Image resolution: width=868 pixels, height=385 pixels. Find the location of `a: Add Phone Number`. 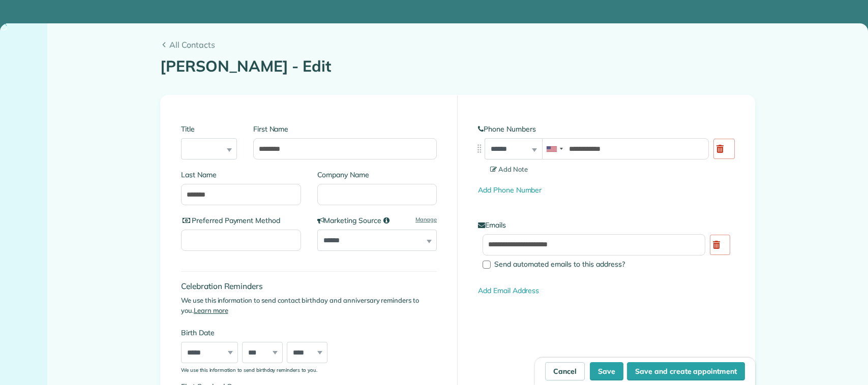

a: Add Phone Number is located at coordinates (510, 190).